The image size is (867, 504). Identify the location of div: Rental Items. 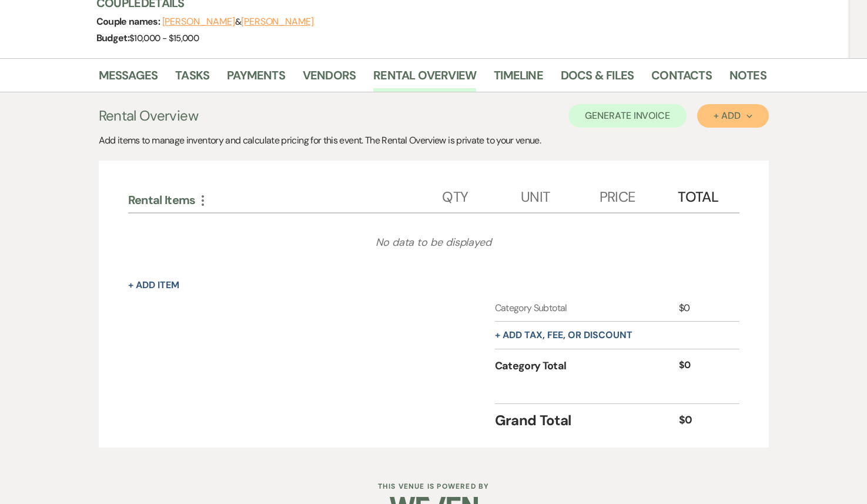
(285, 200).